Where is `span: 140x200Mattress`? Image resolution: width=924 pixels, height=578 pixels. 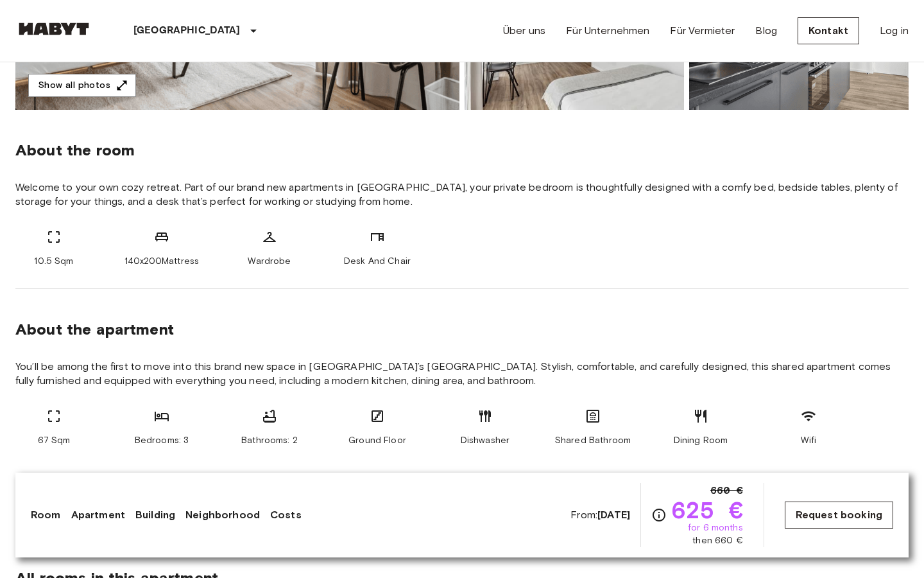
span: 140x200Mattress is located at coordinates (161, 262).